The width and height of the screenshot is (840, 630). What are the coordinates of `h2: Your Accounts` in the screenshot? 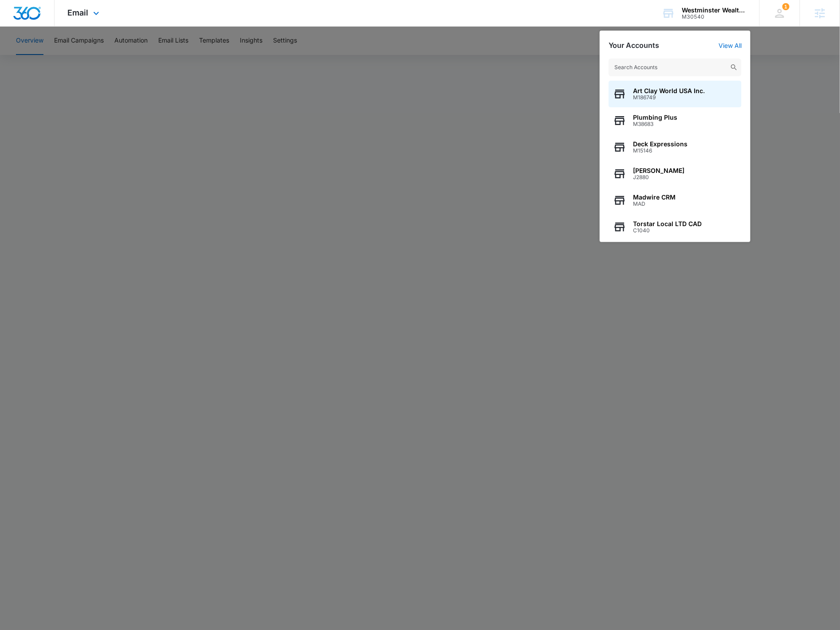 It's located at (634, 45).